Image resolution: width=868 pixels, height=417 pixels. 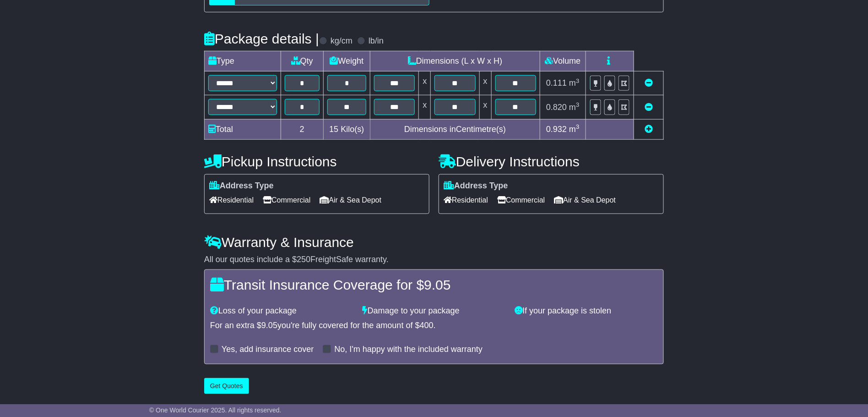 What do you see at coordinates (556, 83) in the screenshot?
I see `span: 0.111` at bounding box center [556, 83].